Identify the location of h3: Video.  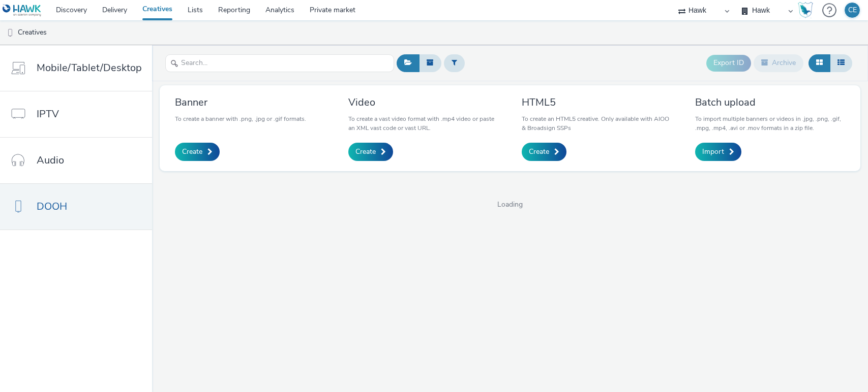
(423, 102).